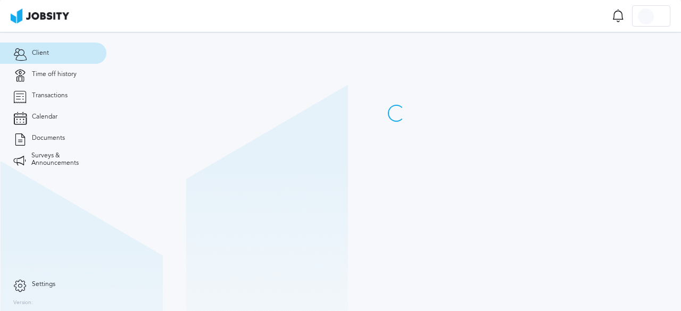  Describe the element at coordinates (44, 285) in the screenshot. I see `span: Settings` at that location.